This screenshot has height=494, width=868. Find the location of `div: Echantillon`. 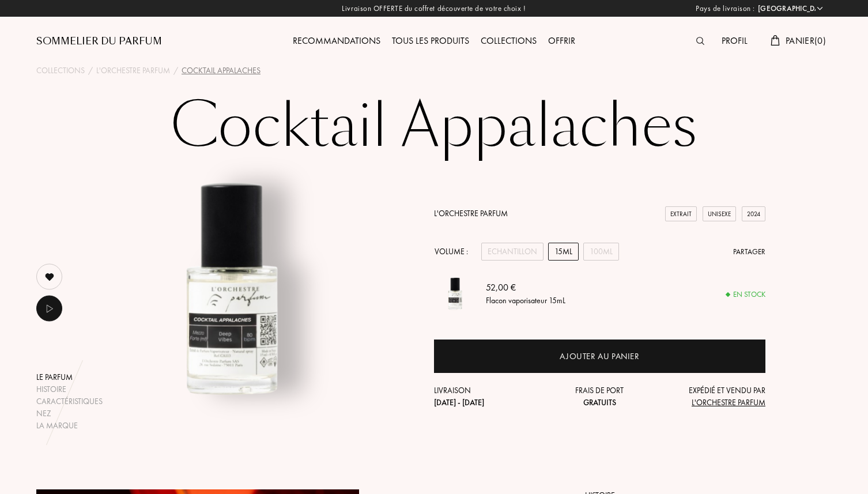

div: Echantillon is located at coordinates (512, 251).